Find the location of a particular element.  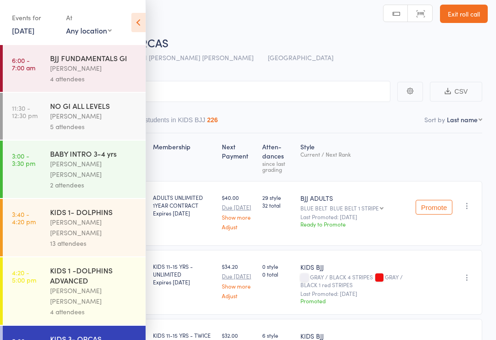

div: Membership is located at coordinates (184, 157).